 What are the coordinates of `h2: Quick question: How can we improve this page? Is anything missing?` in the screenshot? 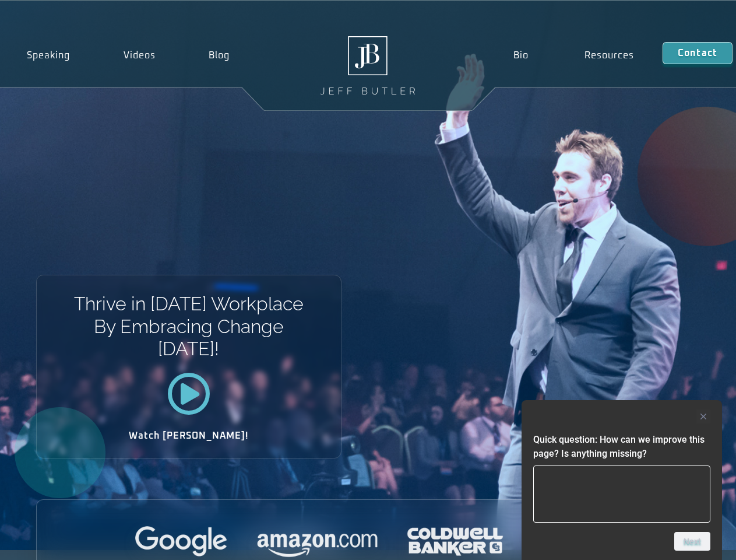 It's located at (622, 447).